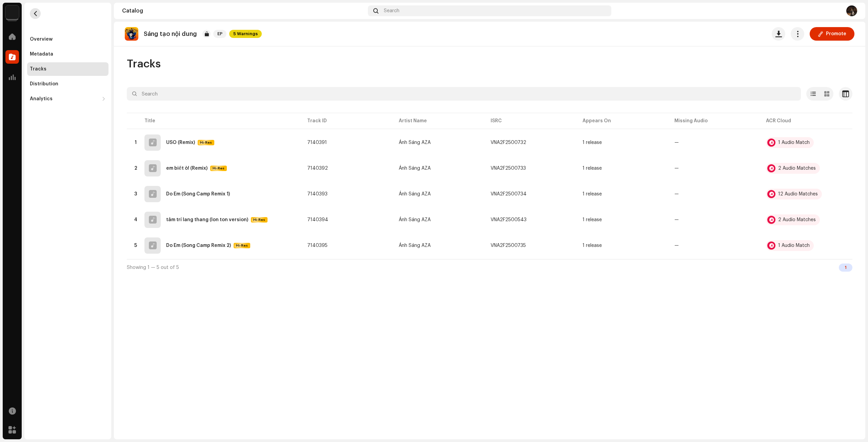  Describe the element at coordinates (187, 169) in the screenshot. I see `div: em biết ò! (Remix)` at that location.